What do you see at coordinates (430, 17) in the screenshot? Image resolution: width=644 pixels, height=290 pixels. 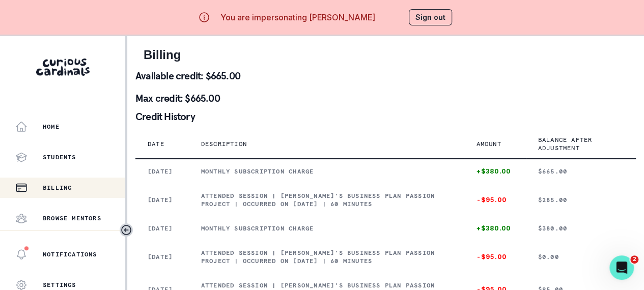 I see `button: Sign out` at bounding box center [430, 17].